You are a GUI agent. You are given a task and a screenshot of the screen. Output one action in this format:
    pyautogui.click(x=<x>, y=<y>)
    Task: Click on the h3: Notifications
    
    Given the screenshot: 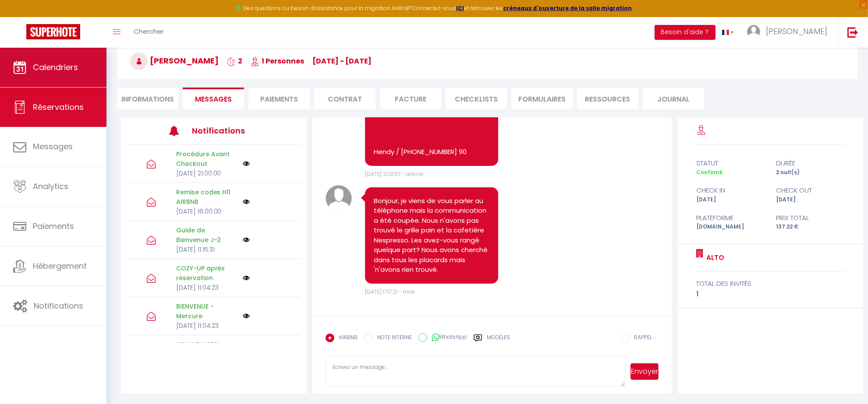 What is the action you would take?
    pyautogui.click(x=228, y=131)
    